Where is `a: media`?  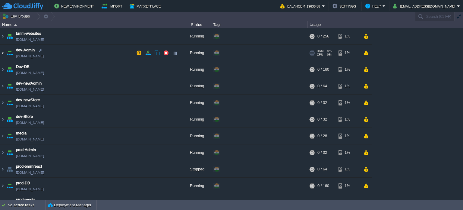
a: media is located at coordinates (21, 133).